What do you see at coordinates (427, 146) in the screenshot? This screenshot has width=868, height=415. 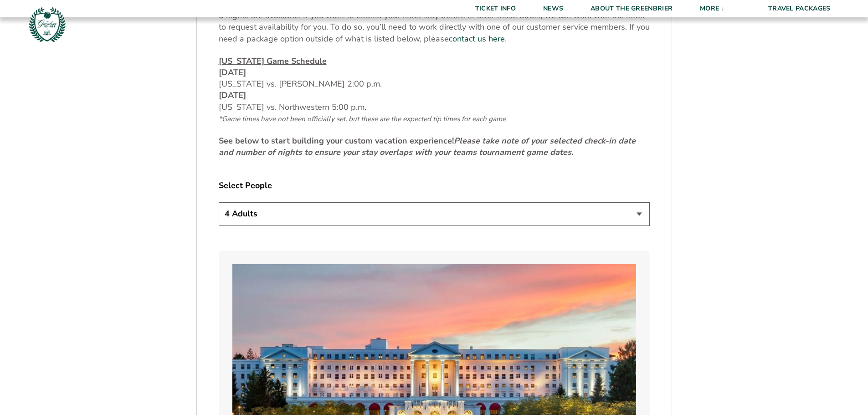 I see `strong: See below to start building your custom vacation experience!` at bounding box center [427, 146].